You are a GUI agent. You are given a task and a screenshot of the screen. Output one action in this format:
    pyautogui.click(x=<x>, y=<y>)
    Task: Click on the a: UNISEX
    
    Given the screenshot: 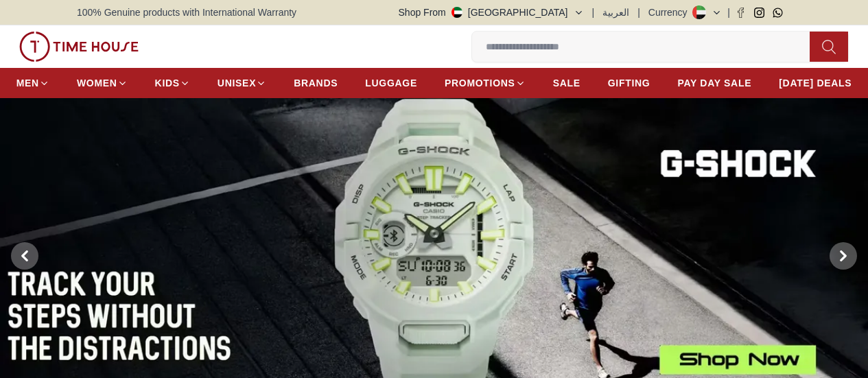 What is the action you would take?
    pyautogui.click(x=242, y=83)
    